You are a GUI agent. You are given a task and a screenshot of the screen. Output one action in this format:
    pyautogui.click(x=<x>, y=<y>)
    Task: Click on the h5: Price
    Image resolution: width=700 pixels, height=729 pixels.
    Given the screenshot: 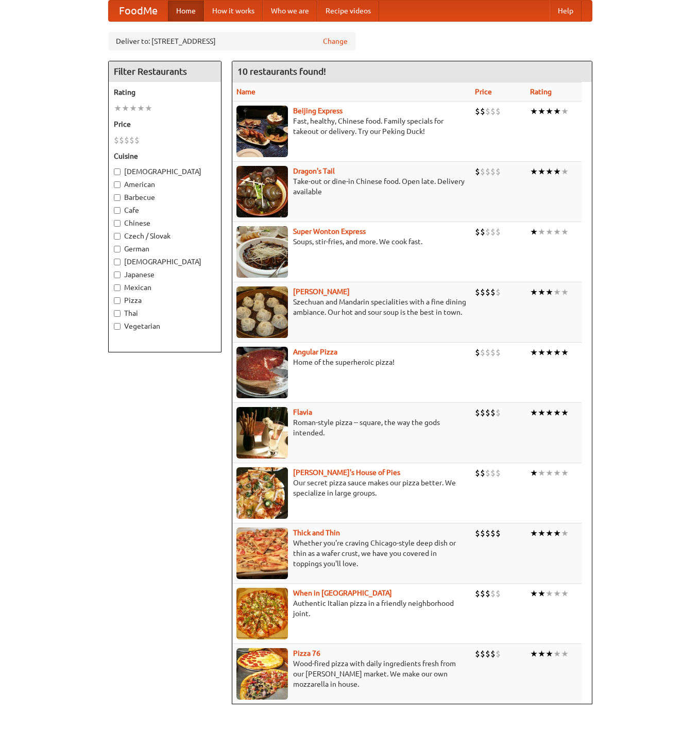 What is the action you would take?
    pyautogui.click(x=165, y=124)
    